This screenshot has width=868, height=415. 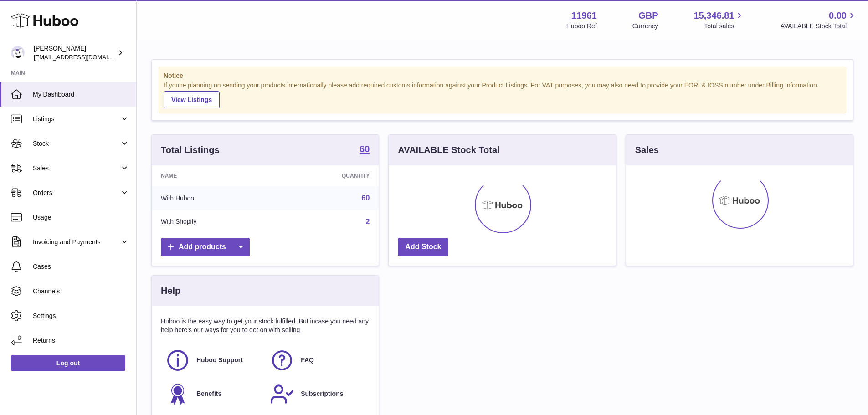 I want to click on td: With Shopify, so click(x=213, y=222).